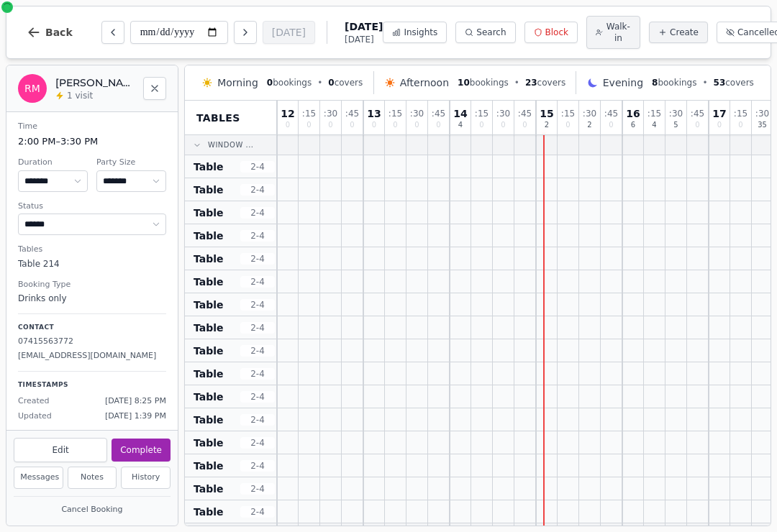 This screenshot has width=777, height=532. Describe the element at coordinates (52, 162) in the screenshot. I see `dt: Duration` at that location.